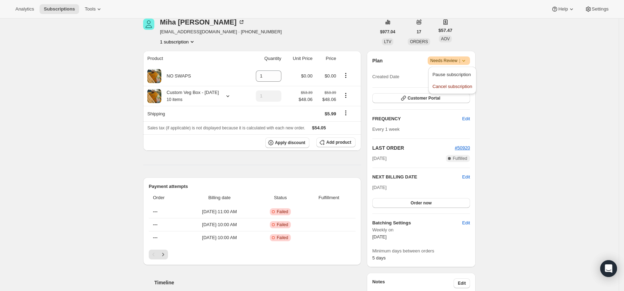 This screenshot has height=291, width=624. Describe the element at coordinates (194, 113) in the screenshot. I see `th: Shipping` at that location.